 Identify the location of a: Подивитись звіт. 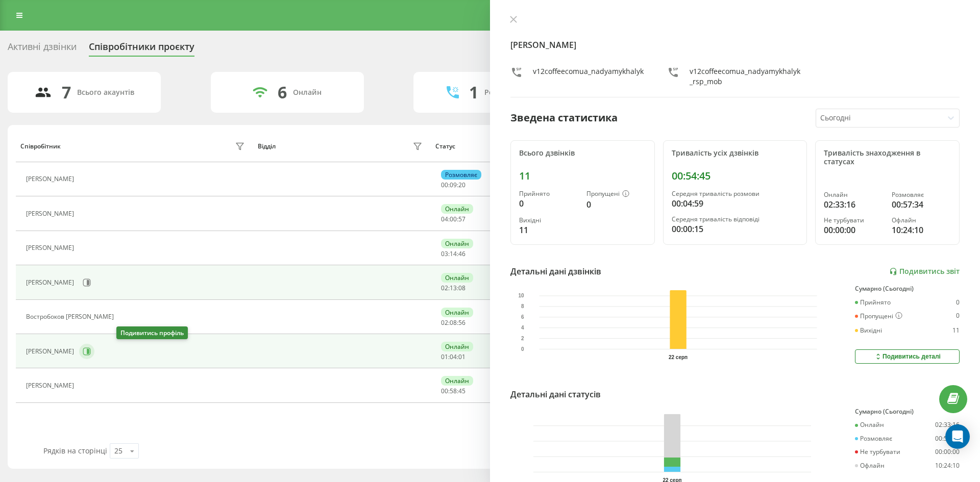
(924, 271).